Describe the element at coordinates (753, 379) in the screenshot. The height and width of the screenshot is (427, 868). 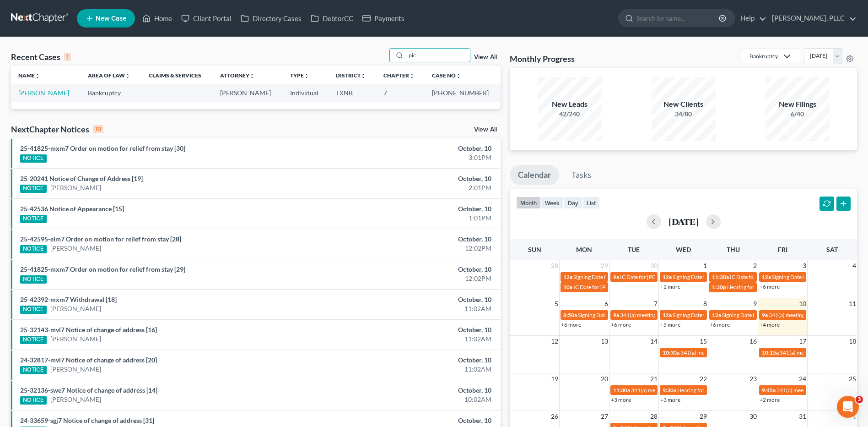
I see `span: 23` at that location.